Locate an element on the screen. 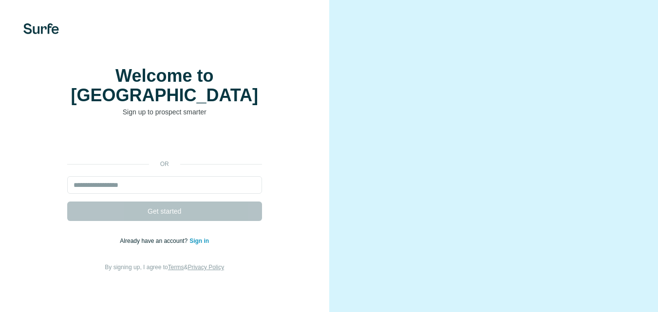  a: Terms is located at coordinates (176, 268).